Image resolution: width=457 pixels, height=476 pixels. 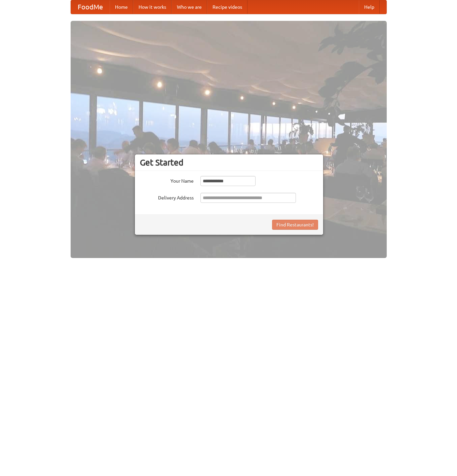 What do you see at coordinates (229, 162) in the screenshot?
I see `h3: Get Started` at bounding box center [229, 162].